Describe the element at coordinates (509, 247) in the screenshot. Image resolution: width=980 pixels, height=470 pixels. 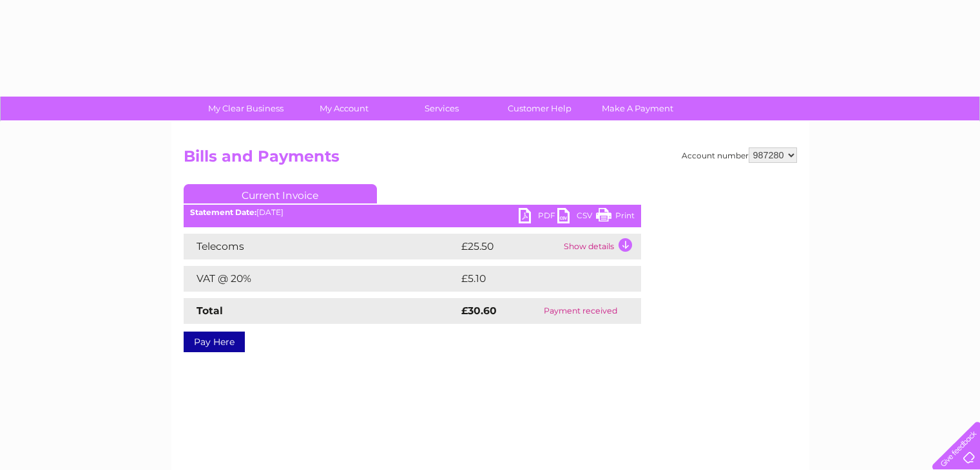
I see `td: £25.50` at that location.